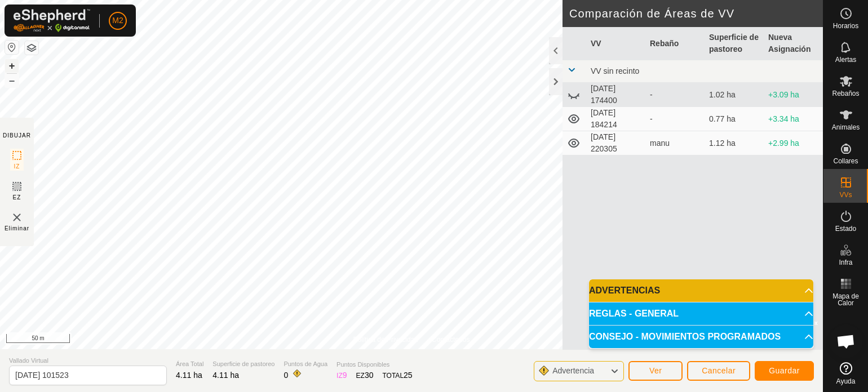  Describe the element at coordinates (734, 143) in the screenshot. I see `td: 1.12 ha` at that location.